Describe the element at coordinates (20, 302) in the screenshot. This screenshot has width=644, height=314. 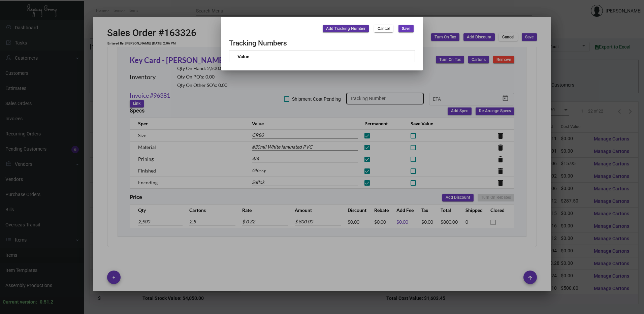
I see `div: Current version:` at that location.